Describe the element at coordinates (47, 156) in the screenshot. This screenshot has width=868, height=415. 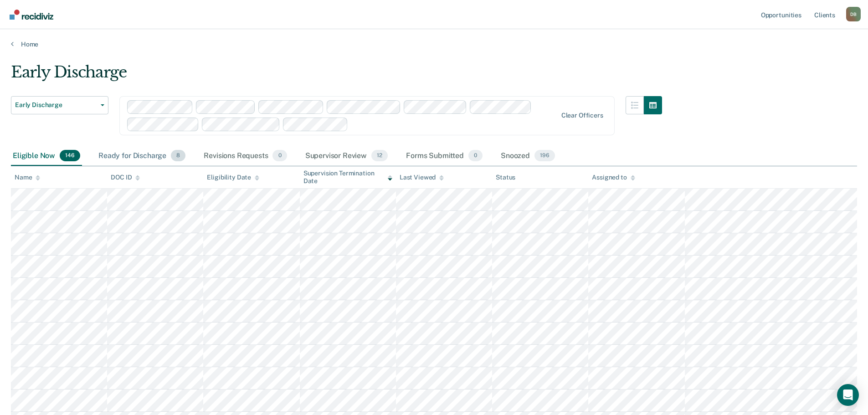
I see `div: Eligible Now146` at that location.